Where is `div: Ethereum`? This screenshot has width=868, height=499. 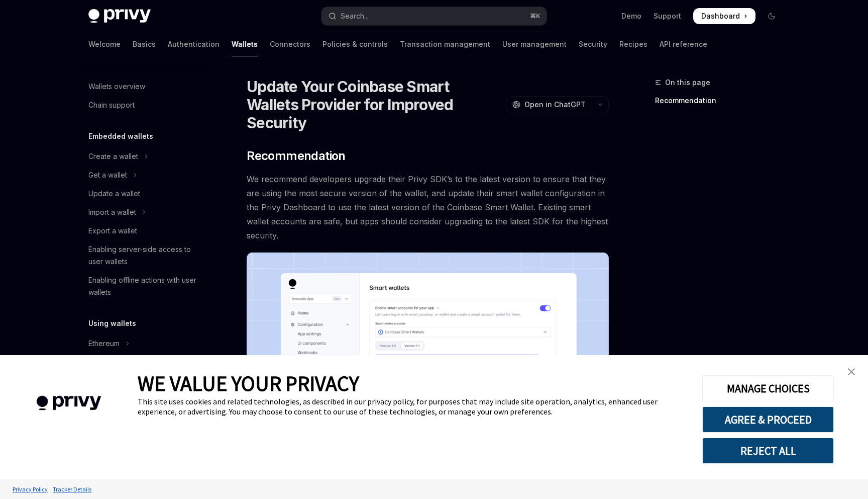 div: Ethereum is located at coordinates (104, 344).